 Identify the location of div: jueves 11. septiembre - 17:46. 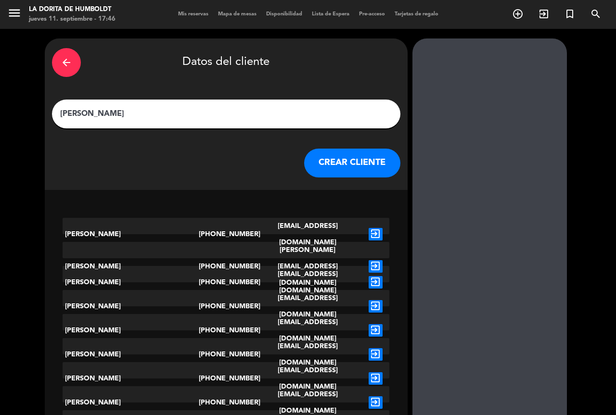
(72, 19).